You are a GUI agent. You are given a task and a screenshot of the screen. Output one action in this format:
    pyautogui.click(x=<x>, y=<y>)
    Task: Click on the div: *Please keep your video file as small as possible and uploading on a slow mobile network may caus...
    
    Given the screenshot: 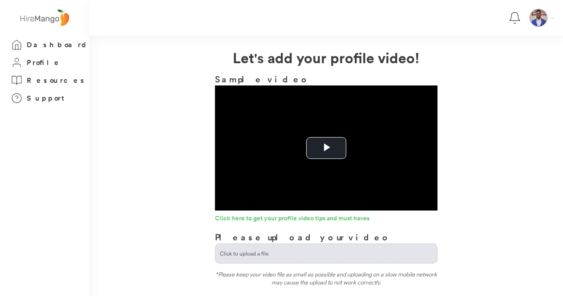 What is the action you would take?
    pyautogui.click(x=326, y=280)
    